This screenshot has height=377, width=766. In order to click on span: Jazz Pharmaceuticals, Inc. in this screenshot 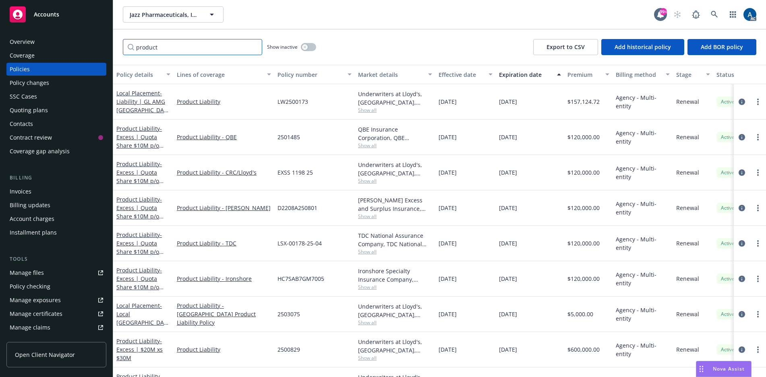, I will do `click(164, 15)`.